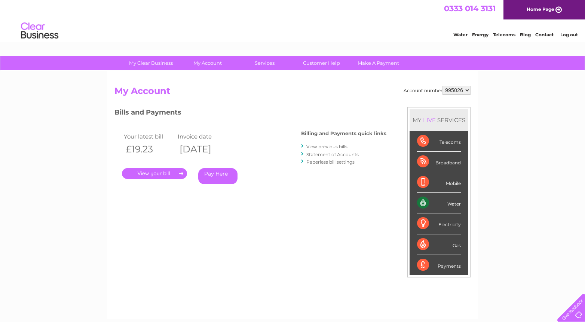 The height and width of the screenshot is (322, 585). Describe the element at coordinates (439, 182) in the screenshot. I see `div: Mobile` at that location.